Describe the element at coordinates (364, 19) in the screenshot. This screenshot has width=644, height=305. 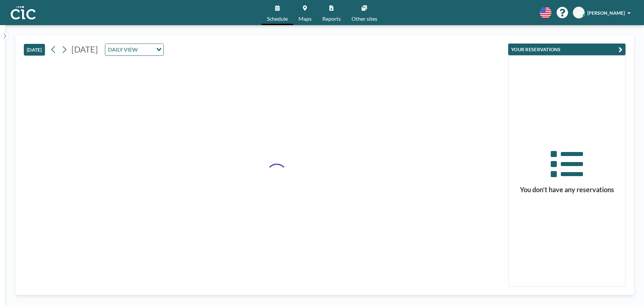
I see `span: Other sites` at that location.